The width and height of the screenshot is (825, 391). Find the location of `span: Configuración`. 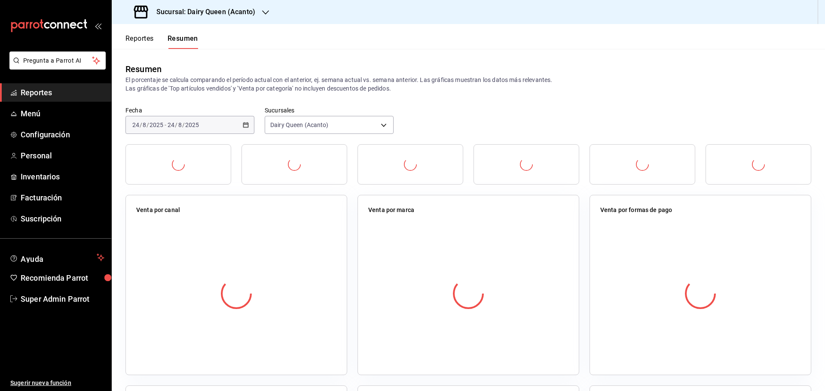

span: Configuración is located at coordinates (62, 134).